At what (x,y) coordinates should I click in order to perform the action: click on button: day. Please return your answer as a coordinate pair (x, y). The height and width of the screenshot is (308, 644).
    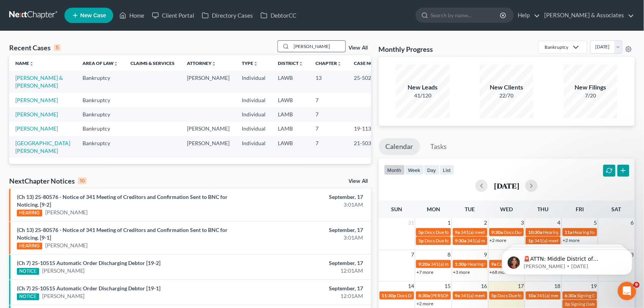
    Looking at the image, I should click on (432, 170).